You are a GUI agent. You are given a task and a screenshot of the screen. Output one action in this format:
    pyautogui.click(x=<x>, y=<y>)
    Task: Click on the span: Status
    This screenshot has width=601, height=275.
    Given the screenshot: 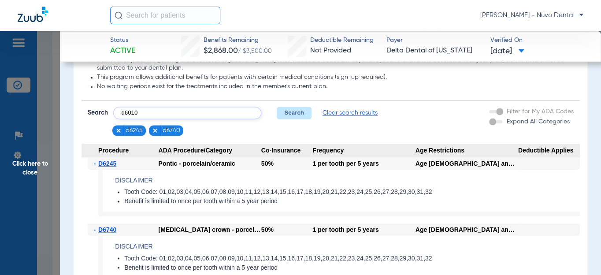 What is the action you would take?
    pyautogui.click(x=123, y=40)
    